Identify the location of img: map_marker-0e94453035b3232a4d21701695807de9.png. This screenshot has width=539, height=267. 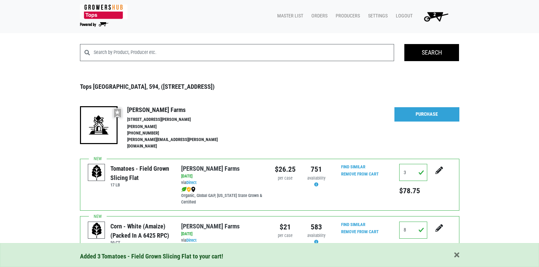
(193, 190).